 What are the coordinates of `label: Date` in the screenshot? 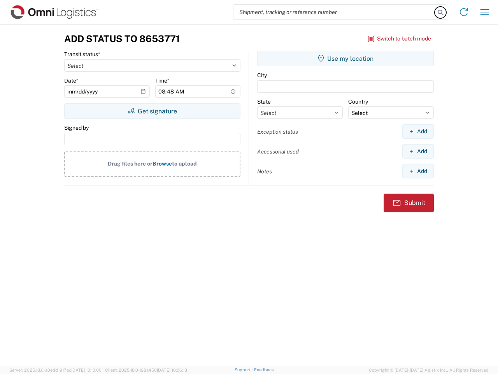 It's located at (71, 81).